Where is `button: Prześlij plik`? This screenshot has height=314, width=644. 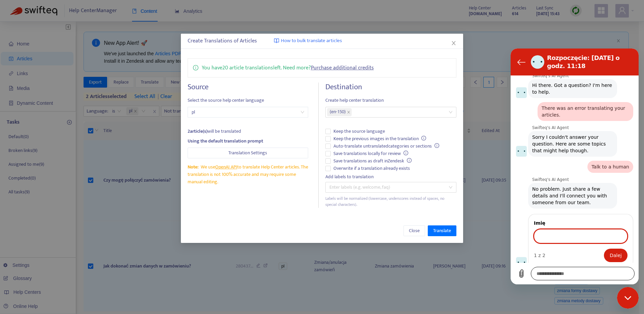
button: Prześlij plik is located at coordinates (11, 225).